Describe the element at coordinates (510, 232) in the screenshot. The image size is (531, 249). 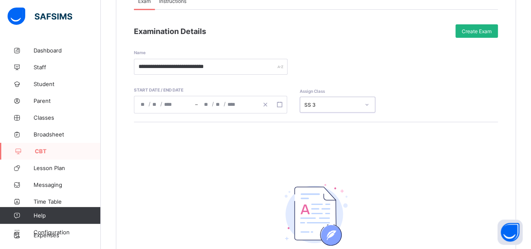
I see `button: Open asap` at that location.